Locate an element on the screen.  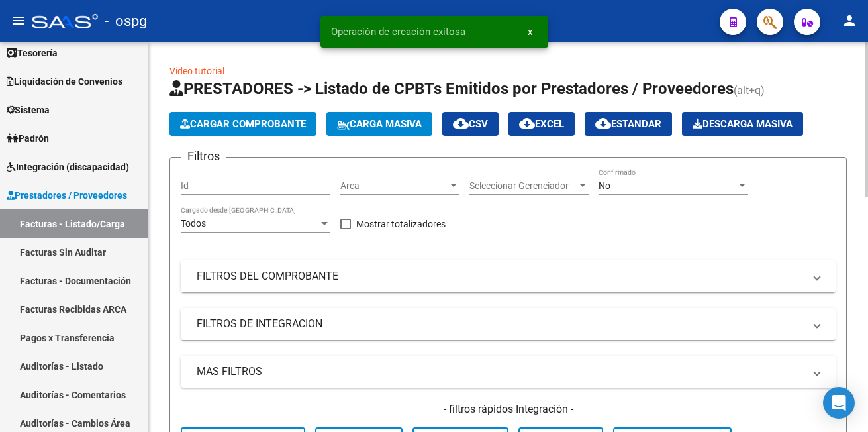
button: CSV is located at coordinates (470, 124).